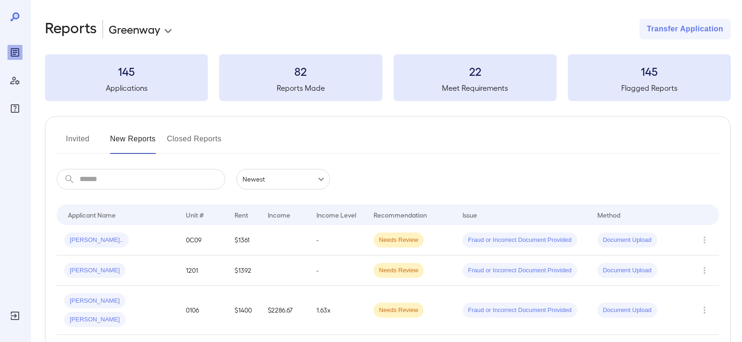 The width and height of the screenshot is (742, 342). Describe the element at coordinates (475, 88) in the screenshot. I see `h5: Meet Requirements` at that location.